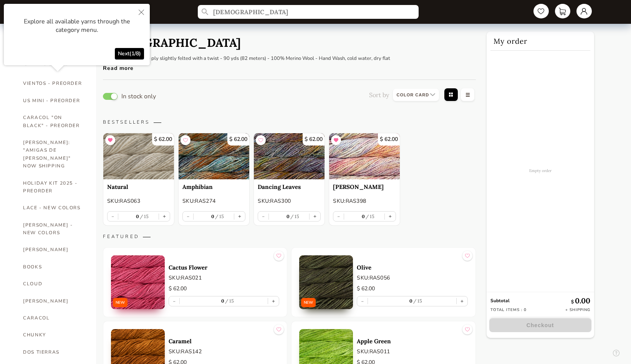  I want to click on p: 5 skeins/bag - Single ply slightly felted with a twist - 90 yds (82 meters) - 100% Merino Wool - ..., so click(247, 58).